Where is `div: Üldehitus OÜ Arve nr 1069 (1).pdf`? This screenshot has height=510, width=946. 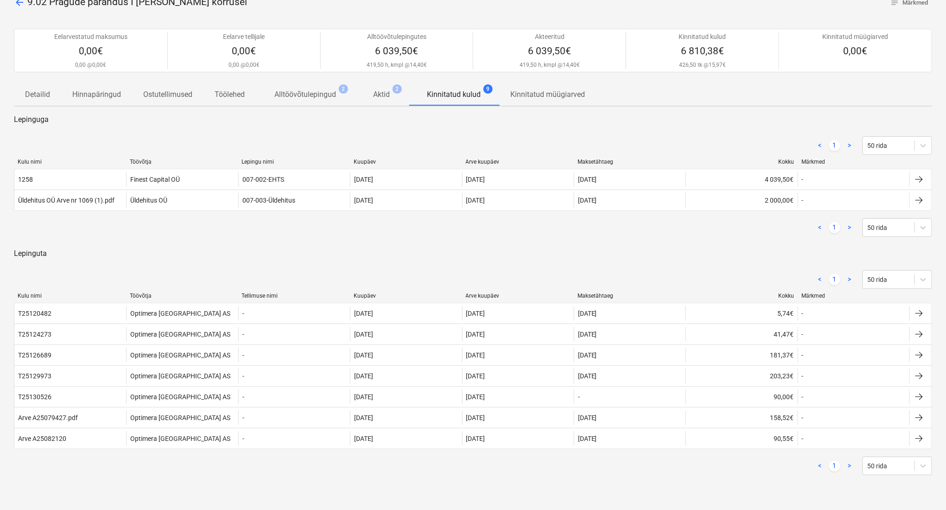 div: Üldehitus OÜ Arve nr 1069 (1).pdf is located at coordinates (66, 200).